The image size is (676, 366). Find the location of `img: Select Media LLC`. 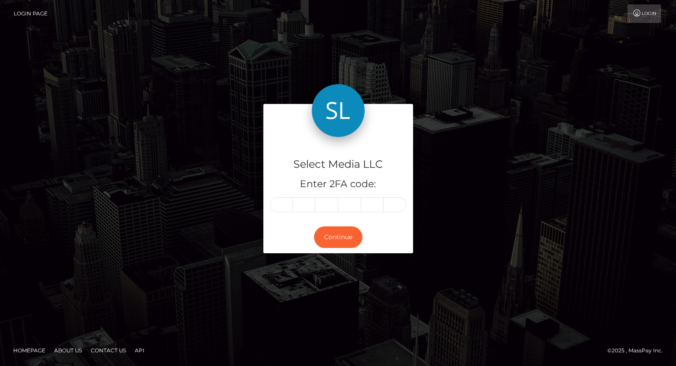

img: Select Media LLC is located at coordinates (338, 111).